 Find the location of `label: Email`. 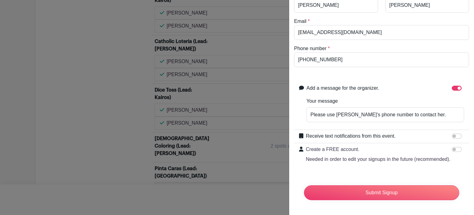

label: Email is located at coordinates (300, 21).